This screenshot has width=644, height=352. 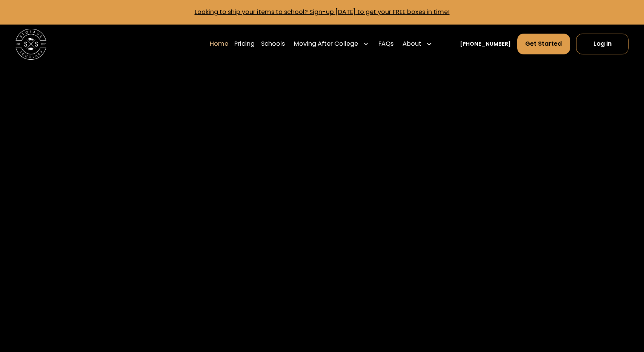 I want to click on a: Log In, so click(x=603, y=44).